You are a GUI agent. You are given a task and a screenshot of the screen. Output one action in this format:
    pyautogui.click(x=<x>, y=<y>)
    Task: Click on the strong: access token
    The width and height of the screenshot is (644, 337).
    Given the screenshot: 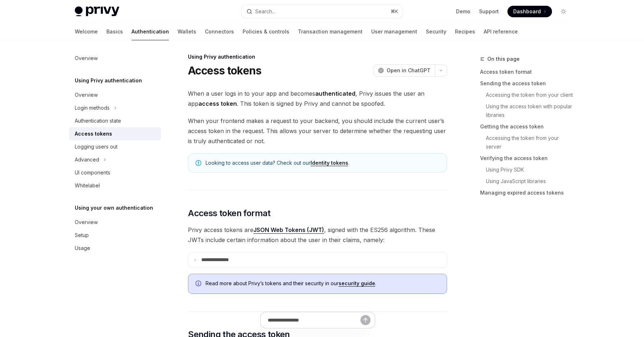 What is the action you would take?
    pyautogui.click(x=217, y=104)
    